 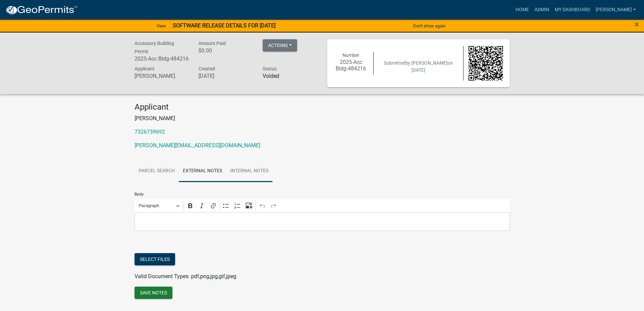 I want to click on button: Don't show again, so click(x=429, y=26).